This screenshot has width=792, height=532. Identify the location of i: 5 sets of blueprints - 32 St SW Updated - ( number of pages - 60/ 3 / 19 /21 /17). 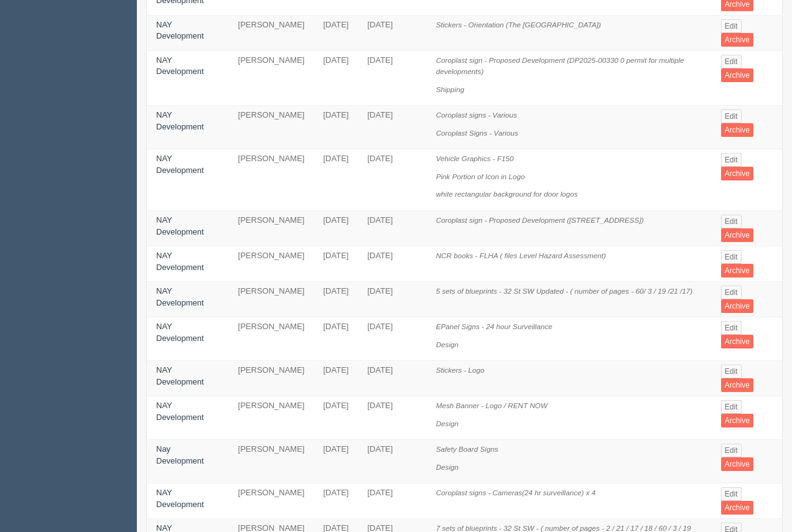
(564, 291).